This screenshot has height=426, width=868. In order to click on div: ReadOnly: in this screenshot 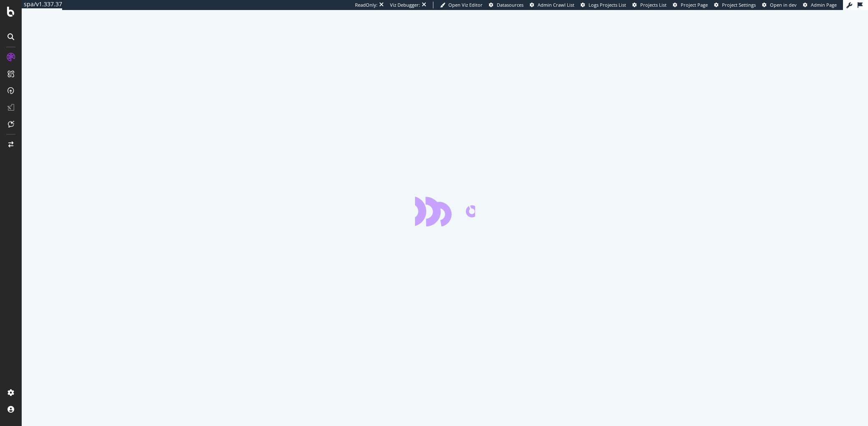, I will do `click(367, 5)`.